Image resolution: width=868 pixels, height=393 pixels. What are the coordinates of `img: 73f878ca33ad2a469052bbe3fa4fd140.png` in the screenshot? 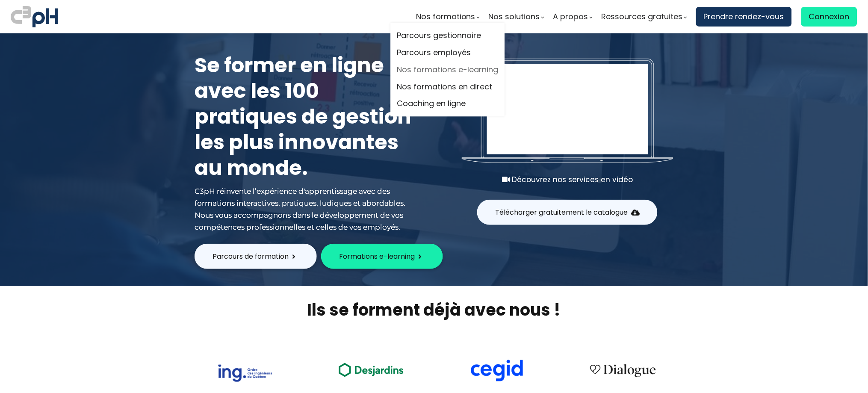 It's located at (245, 374).